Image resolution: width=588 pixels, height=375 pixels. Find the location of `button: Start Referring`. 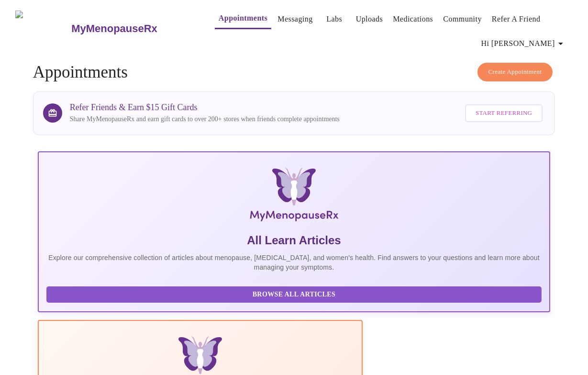

button: Start Referring is located at coordinates (504, 113).